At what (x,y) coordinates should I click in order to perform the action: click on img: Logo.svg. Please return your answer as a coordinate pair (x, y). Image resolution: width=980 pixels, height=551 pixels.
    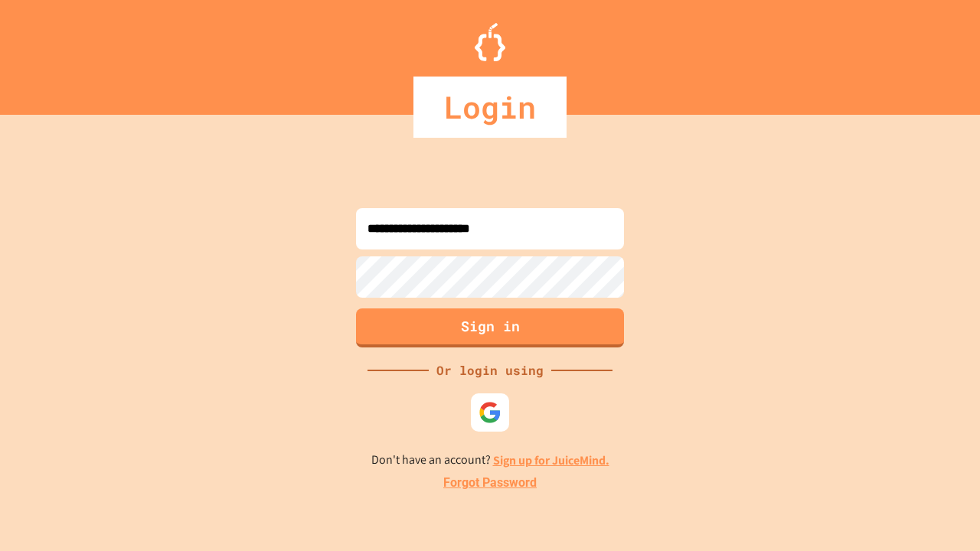
    Looking at the image, I should click on (490, 42).